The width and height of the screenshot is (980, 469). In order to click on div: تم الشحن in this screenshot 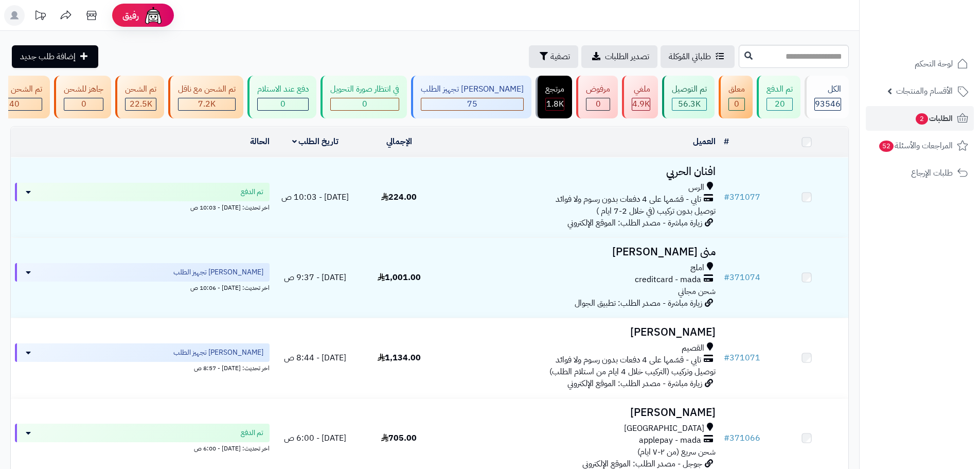, I will do `click(140, 89)`.